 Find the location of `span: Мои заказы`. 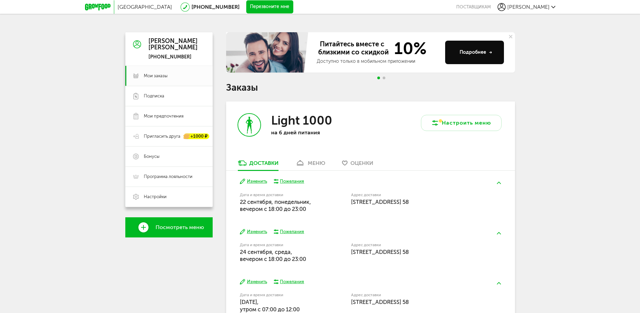

span: Мои заказы is located at coordinates (156, 76).